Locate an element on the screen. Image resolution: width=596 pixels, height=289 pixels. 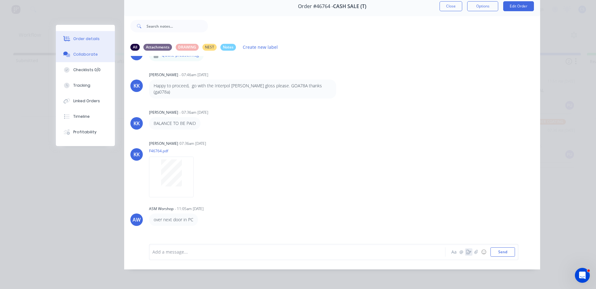
button: Tracking is located at coordinates (85, 85).